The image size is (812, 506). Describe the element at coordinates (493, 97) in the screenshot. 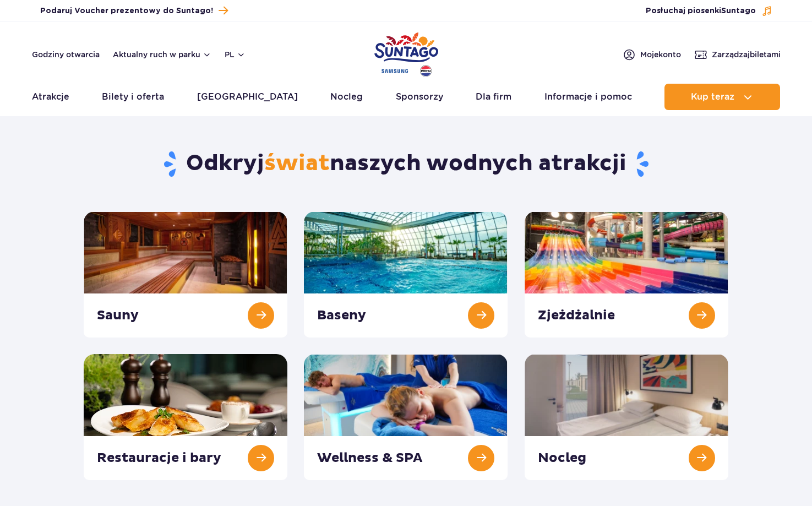

I see `a: Dla firm` at that location.